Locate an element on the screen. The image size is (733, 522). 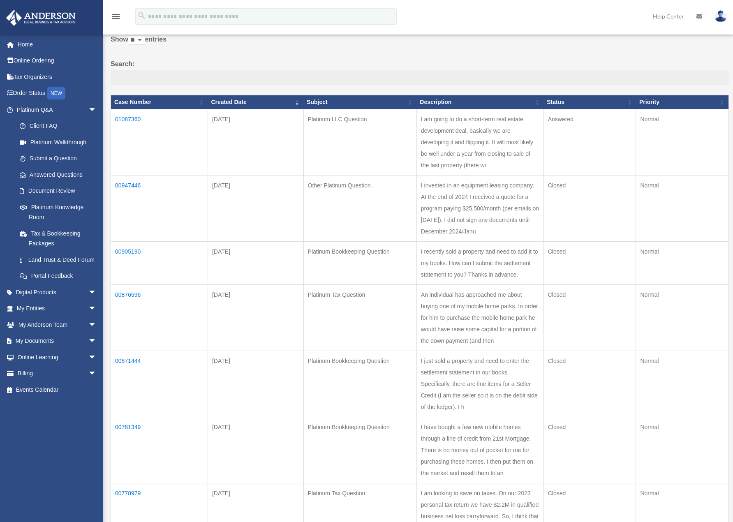
td: 00781349 is located at coordinates (160, 450).